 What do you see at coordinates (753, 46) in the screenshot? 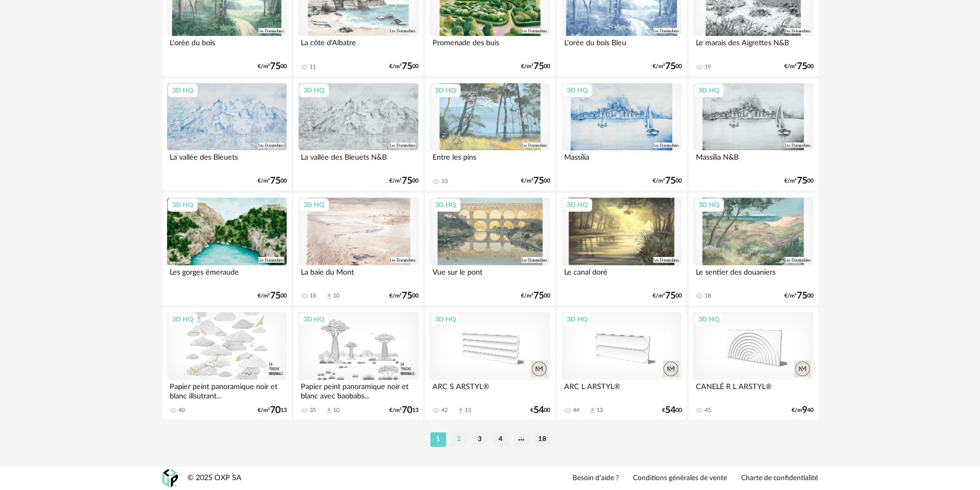
I see `div: Le marais des Aigrettes N&B` at bounding box center [753, 46].